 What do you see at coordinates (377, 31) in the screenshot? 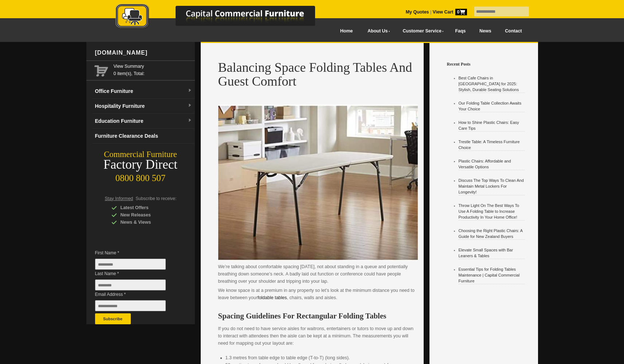
I see `a: About Us` at bounding box center [377, 31].